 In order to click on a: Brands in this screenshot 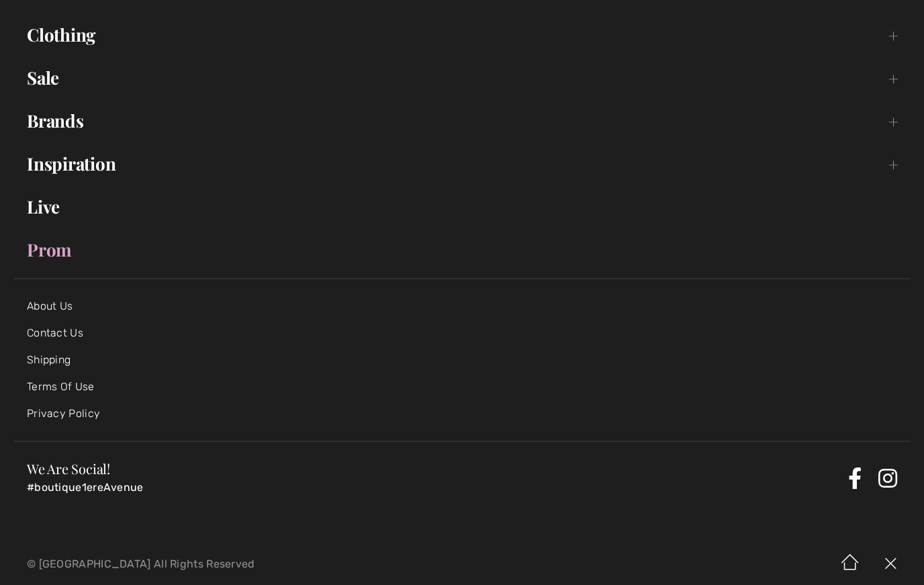, I will do `click(462, 121)`.